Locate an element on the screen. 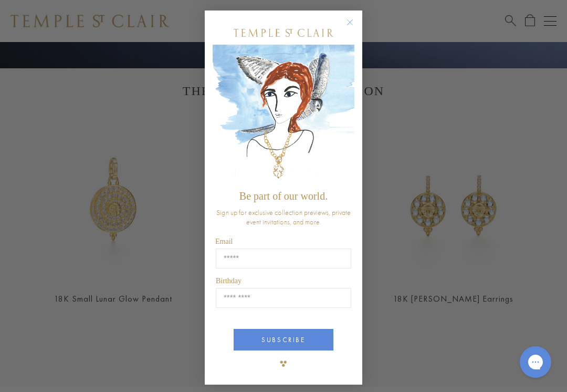 Image resolution: width=567 pixels, height=392 pixels. span: Be part of our world. is located at coordinates (284, 196).